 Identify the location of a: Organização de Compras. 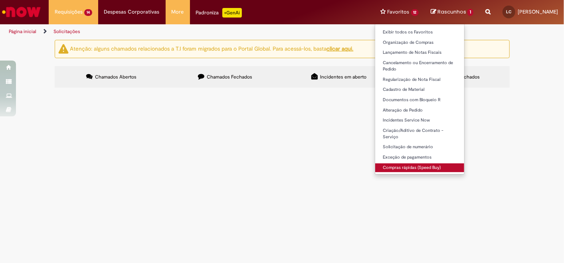
(420, 43).